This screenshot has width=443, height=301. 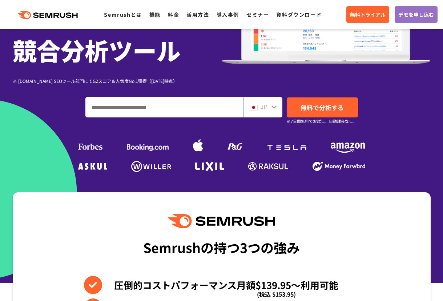 I want to click on a: 機能, so click(x=155, y=15).